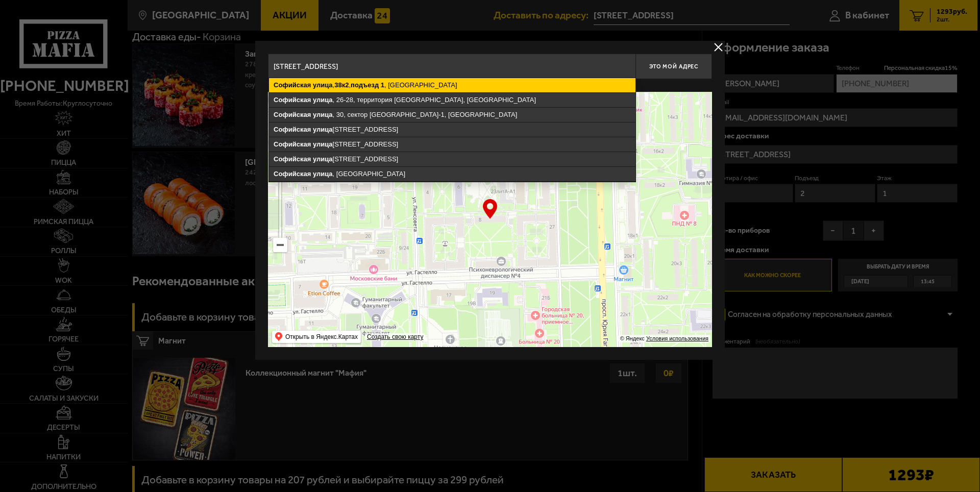 The height and width of the screenshot is (492, 980). I want to click on ymaps: 38к2, so click(341, 85).